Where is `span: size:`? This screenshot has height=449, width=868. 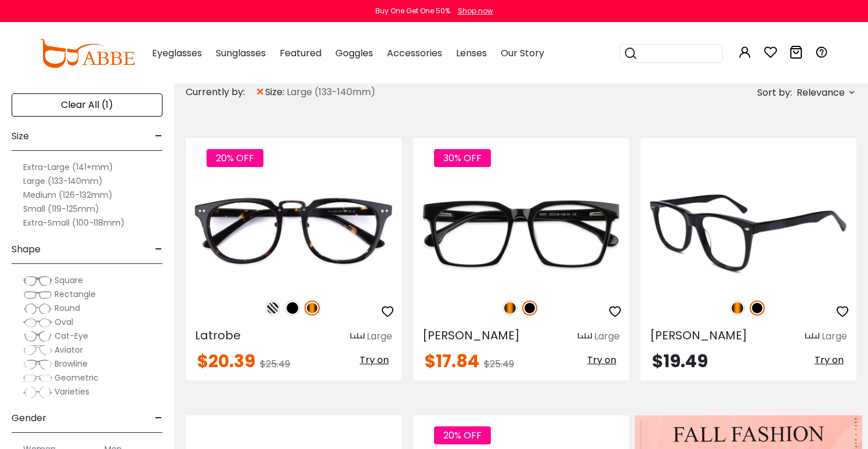
span: size: is located at coordinates (275, 92).